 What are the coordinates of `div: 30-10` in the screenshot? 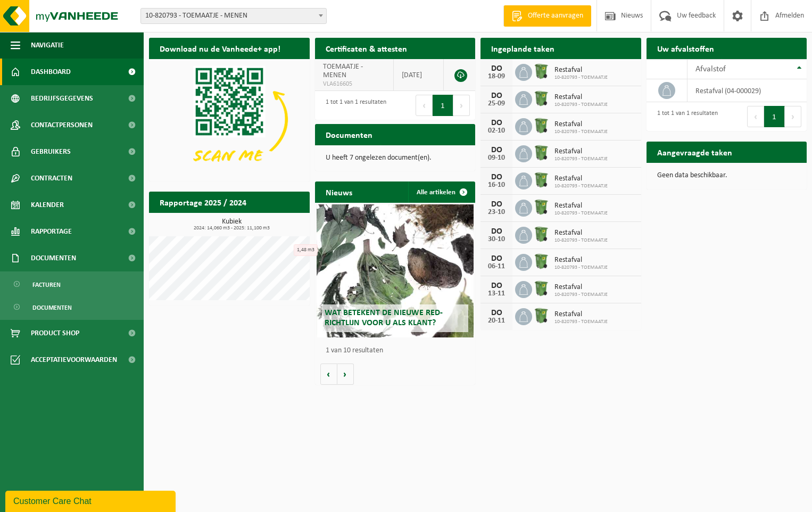 It's located at (496, 240).